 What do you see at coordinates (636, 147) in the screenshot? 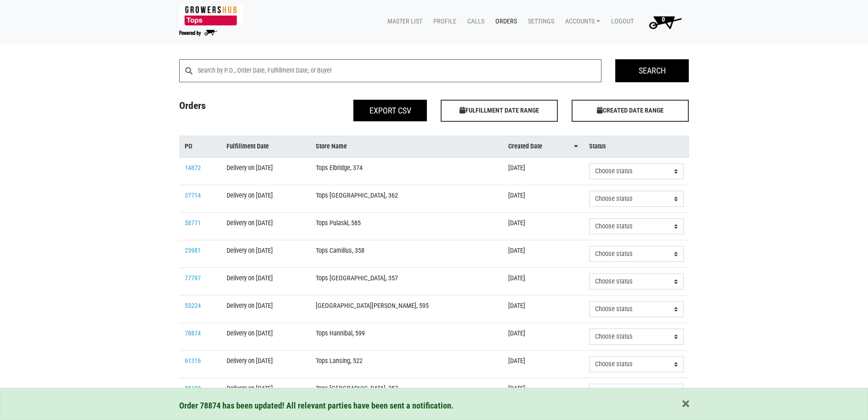
I see `a: Status` at bounding box center [636, 147].